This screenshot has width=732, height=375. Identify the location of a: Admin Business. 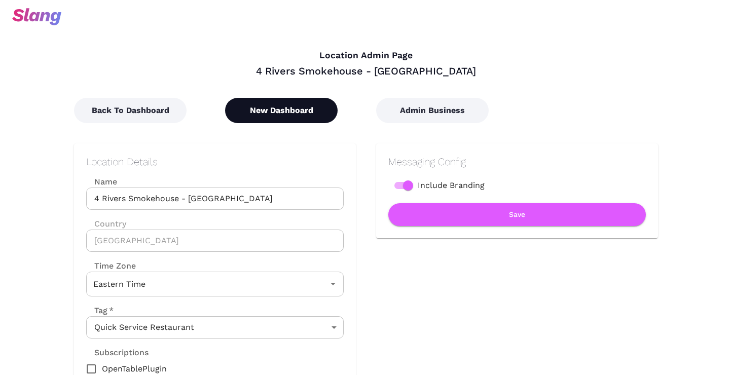
(432, 110).